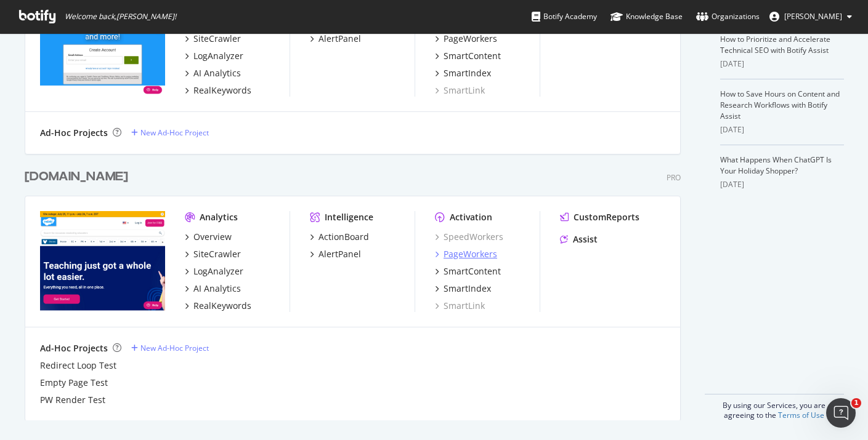  What do you see at coordinates (78, 365) in the screenshot?
I see `div: Redirect Loop Test` at bounding box center [78, 365].